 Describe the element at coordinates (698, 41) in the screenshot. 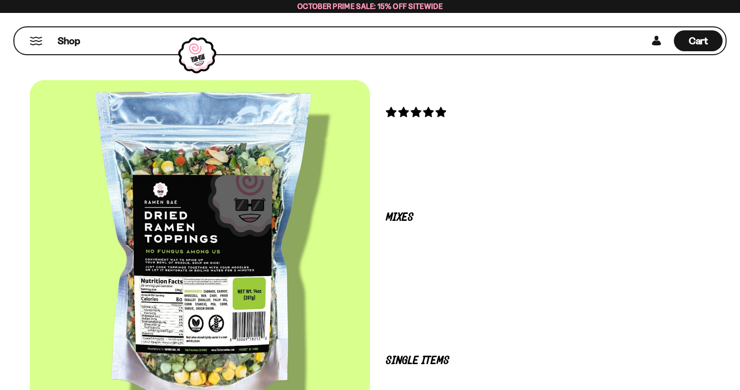

I see `div: Cart` at that location.